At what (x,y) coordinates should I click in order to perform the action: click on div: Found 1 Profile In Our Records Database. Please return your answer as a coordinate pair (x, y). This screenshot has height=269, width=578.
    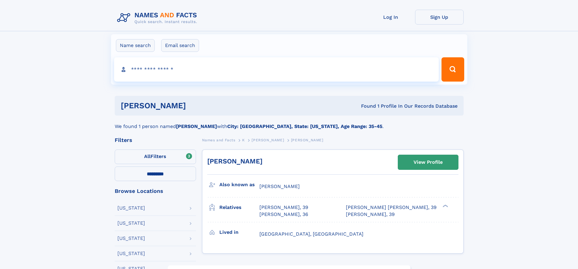
    Looking at the image, I should click on (365, 106).